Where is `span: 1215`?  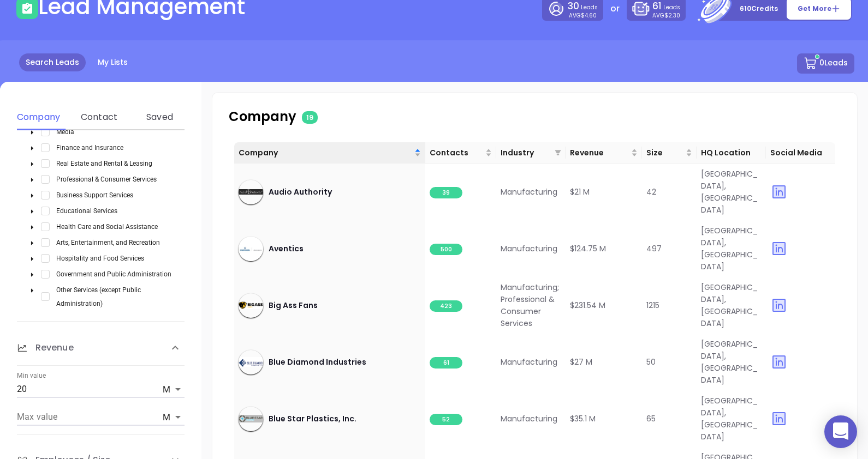 span: 1215 is located at coordinates (653, 305).